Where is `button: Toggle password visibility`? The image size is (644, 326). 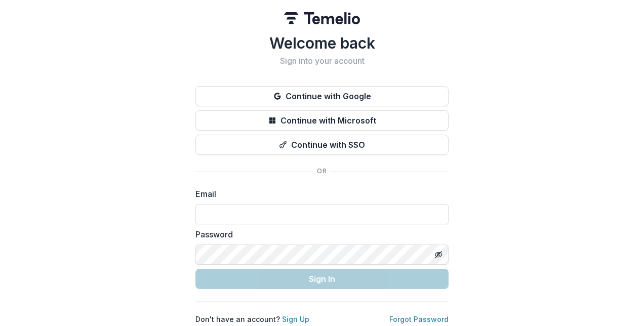
button: Toggle password visibility is located at coordinates (438, 254).